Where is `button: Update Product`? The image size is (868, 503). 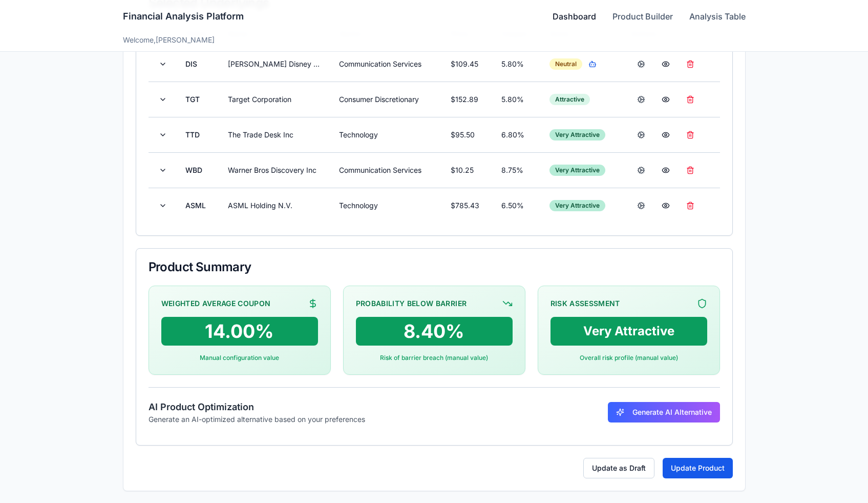
button: Update Product is located at coordinates (698, 468).